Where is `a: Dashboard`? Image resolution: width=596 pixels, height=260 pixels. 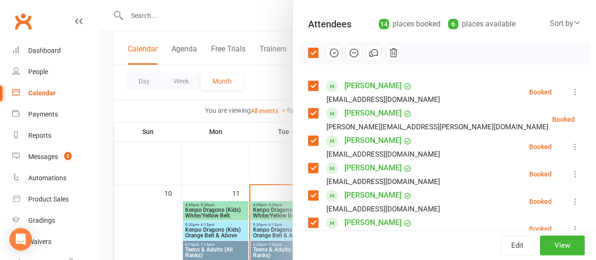 a: Dashboard is located at coordinates (56, 50).